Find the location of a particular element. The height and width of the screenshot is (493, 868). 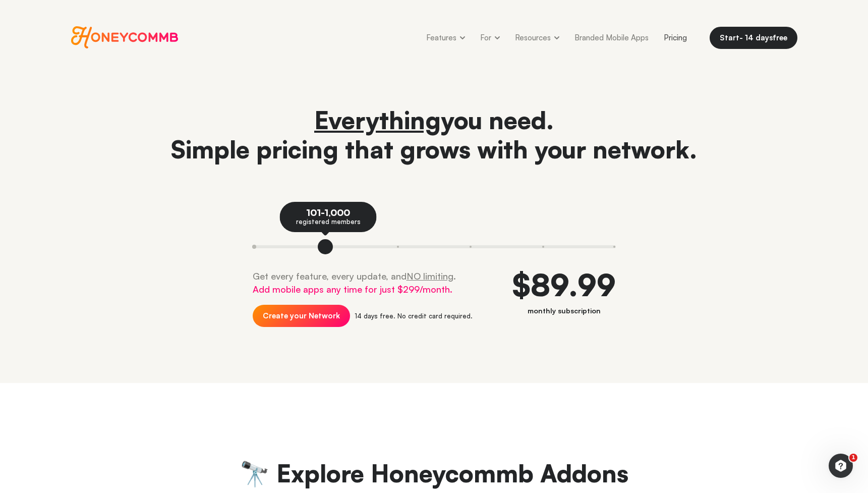

span: Start is located at coordinates (729, 37).